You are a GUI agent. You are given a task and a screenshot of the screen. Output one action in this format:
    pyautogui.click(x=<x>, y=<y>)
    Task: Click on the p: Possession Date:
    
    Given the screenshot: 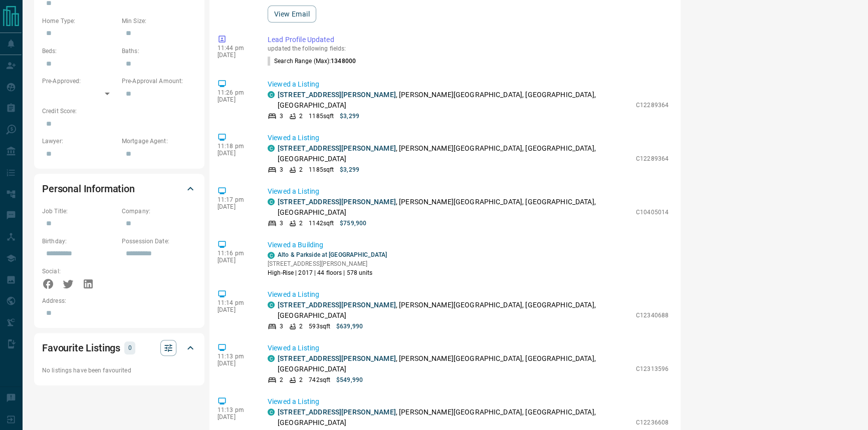 What is the action you would take?
    pyautogui.click(x=159, y=241)
    